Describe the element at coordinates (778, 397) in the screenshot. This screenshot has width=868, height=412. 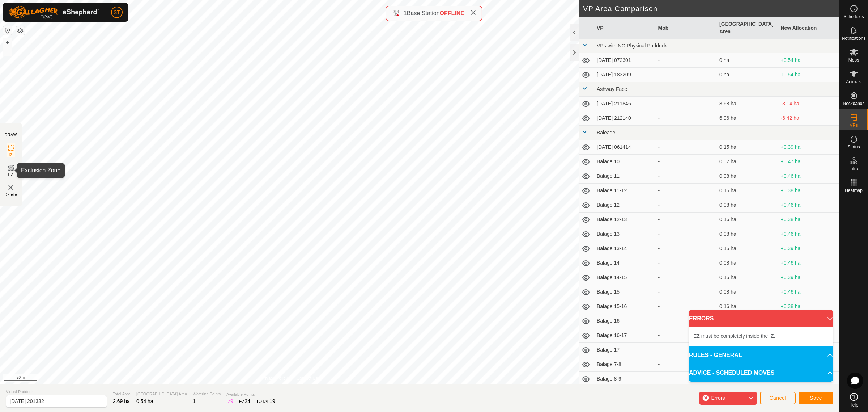
I see `span: Cancel` at that location.